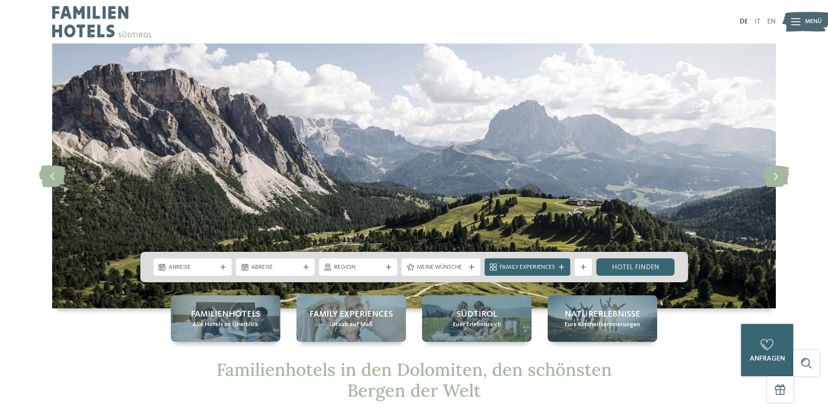 The width and height of the screenshot is (828, 411). What do you see at coordinates (636, 267) in the screenshot?
I see `a: Hotel finden` at bounding box center [636, 267].